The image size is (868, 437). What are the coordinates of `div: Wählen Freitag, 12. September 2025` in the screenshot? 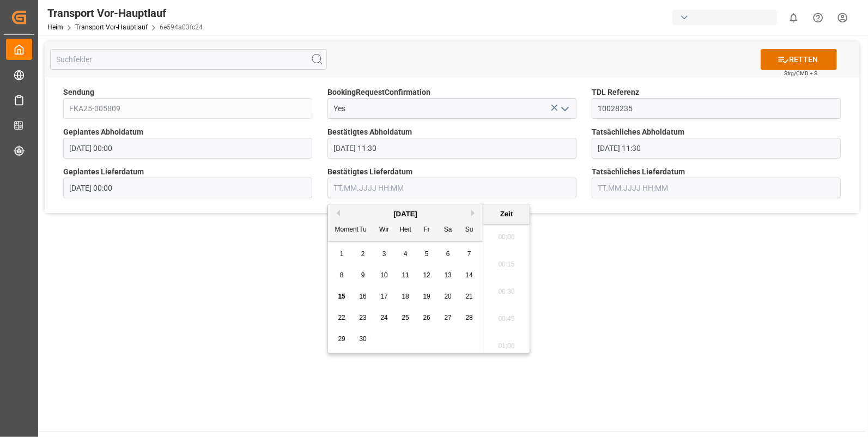 It's located at (426, 275).